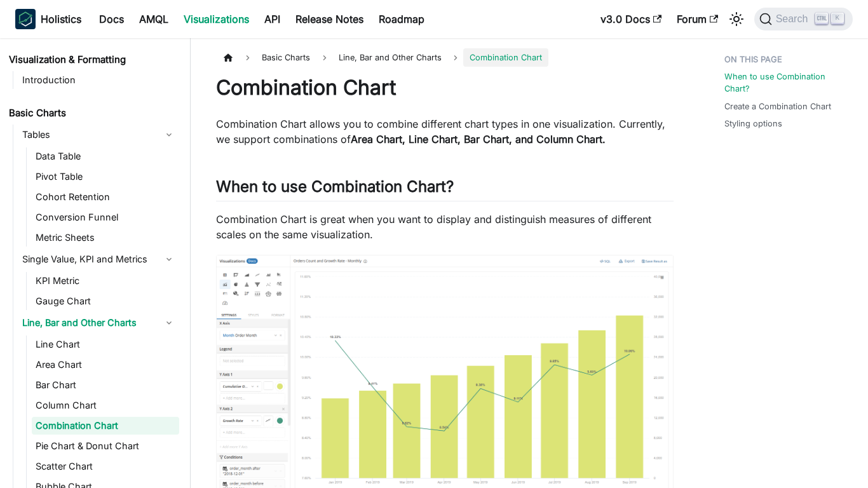  Describe the element at coordinates (286, 57) in the screenshot. I see `span: Basic Charts` at that location.